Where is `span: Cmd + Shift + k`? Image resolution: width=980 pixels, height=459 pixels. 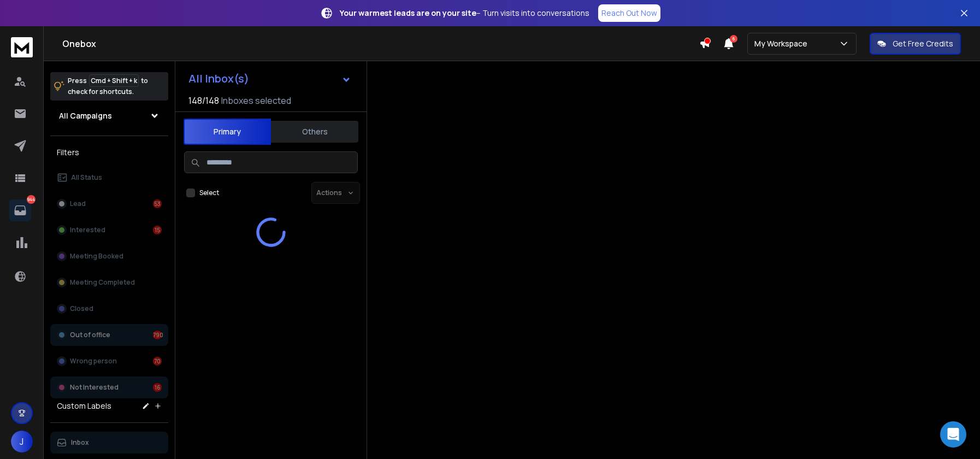 span: Cmd + Shift + k is located at coordinates (114, 81).